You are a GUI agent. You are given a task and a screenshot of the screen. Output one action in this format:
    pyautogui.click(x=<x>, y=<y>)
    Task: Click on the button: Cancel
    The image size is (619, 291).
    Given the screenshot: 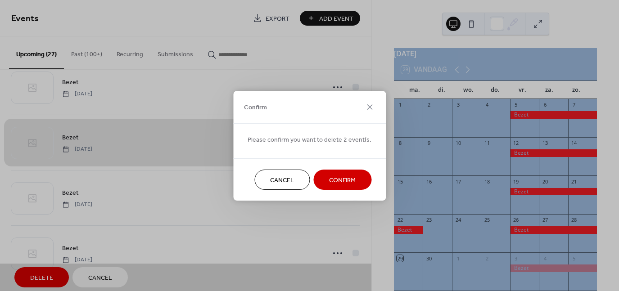 What is the action you would take?
    pyautogui.click(x=282, y=180)
    